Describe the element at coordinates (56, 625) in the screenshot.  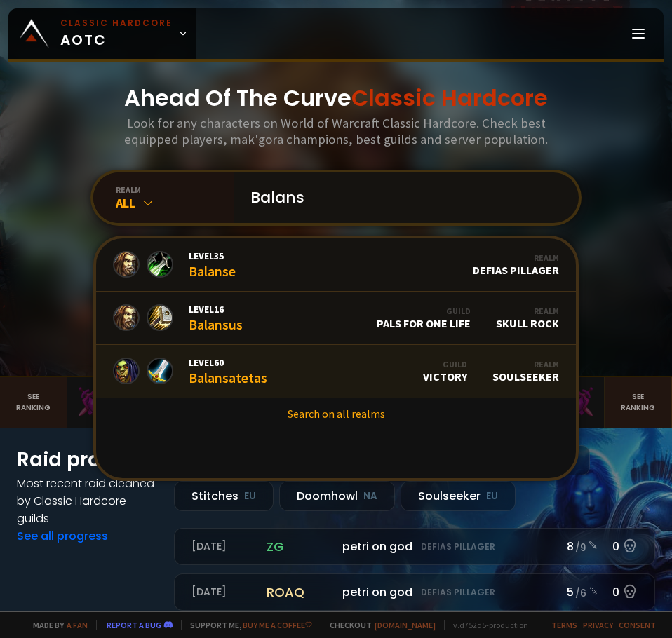
I see `span: Made by` at that location.